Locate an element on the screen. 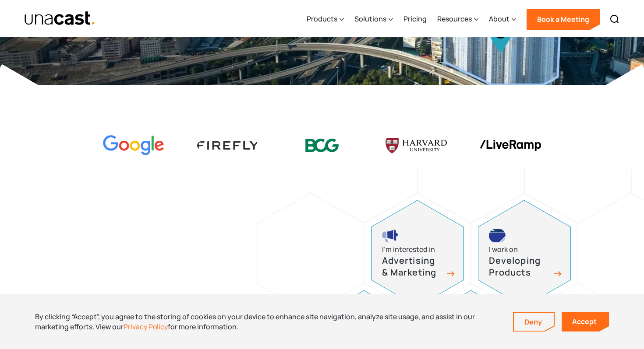 The height and width of the screenshot is (349, 644). img: Firefly Advertising logo is located at coordinates (228, 145).